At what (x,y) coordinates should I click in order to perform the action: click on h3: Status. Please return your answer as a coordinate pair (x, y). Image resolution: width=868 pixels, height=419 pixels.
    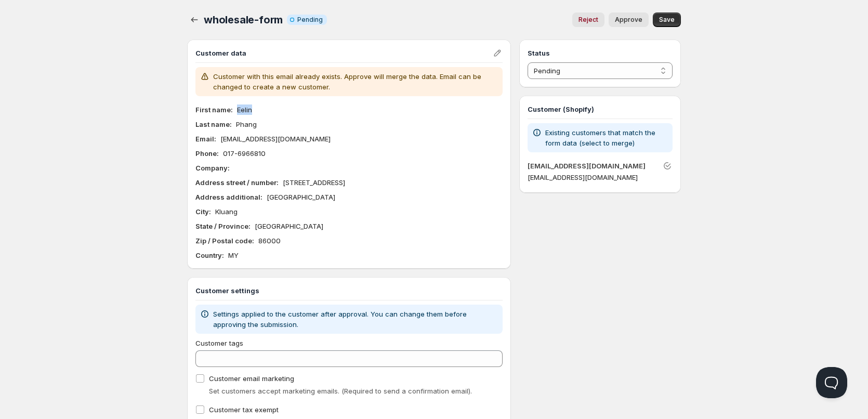
    Looking at the image, I should click on (600, 53).